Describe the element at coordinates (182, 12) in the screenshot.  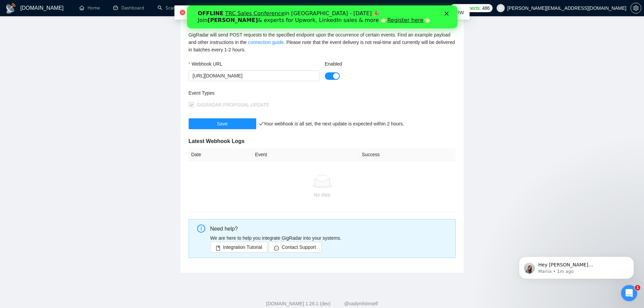
I see `span: close-circle` at that location.